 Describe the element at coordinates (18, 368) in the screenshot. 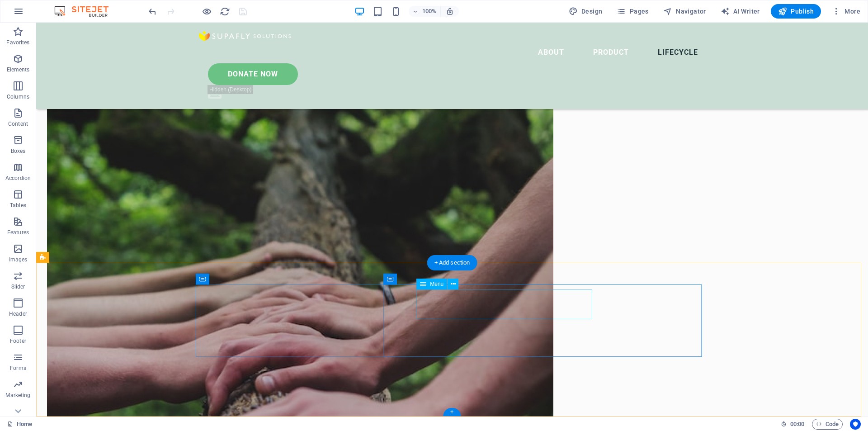

I see `p: Forms` at that location.